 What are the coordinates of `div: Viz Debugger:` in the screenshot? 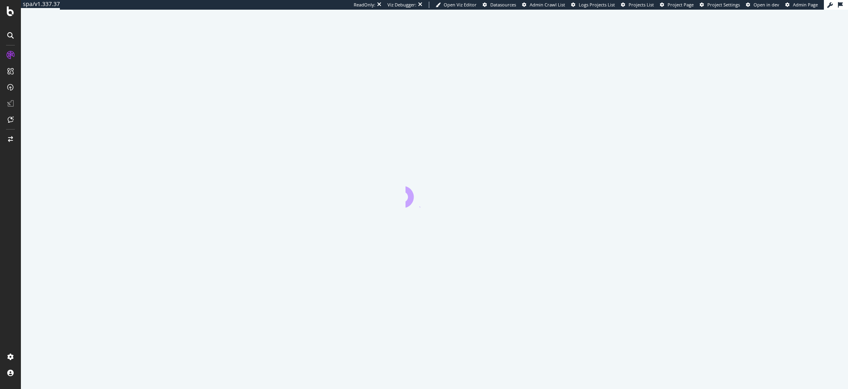 It's located at (402, 5).